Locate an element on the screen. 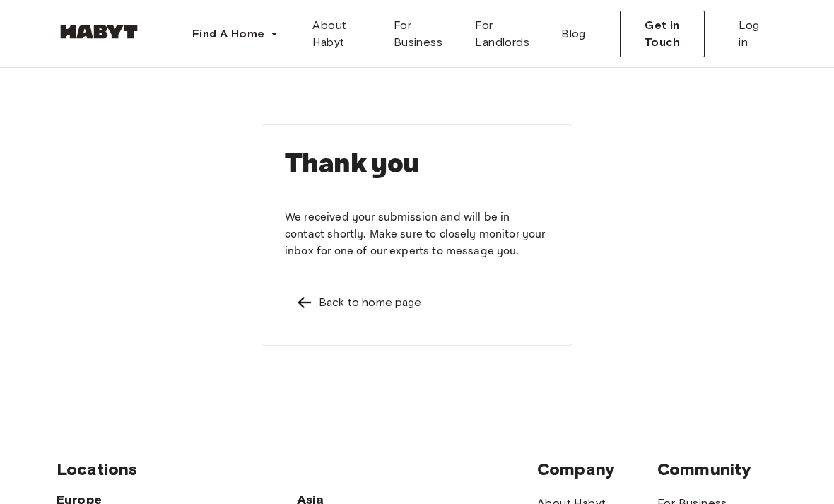 This screenshot has height=504, width=834. span: Log in is located at coordinates (752, 34).